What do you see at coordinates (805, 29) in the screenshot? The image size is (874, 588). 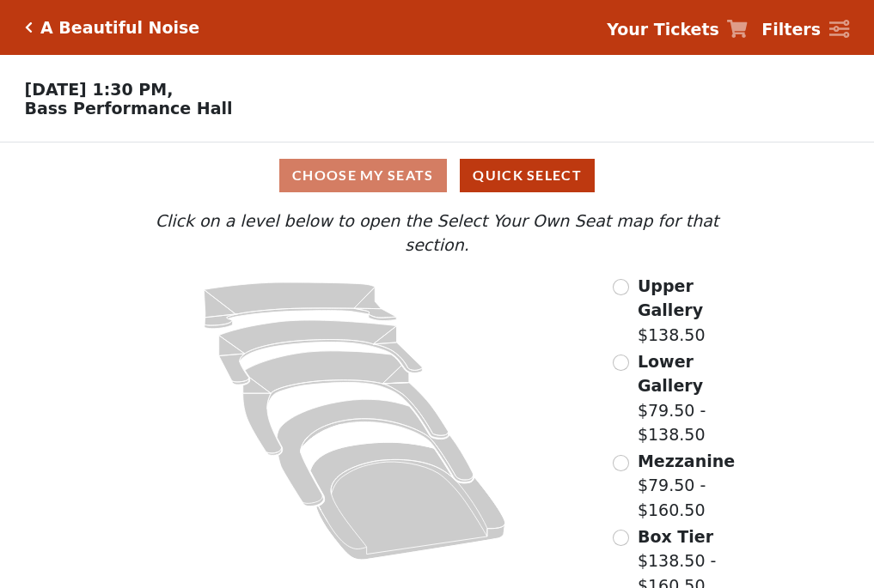 I see `a: Filters` at bounding box center [805, 29].